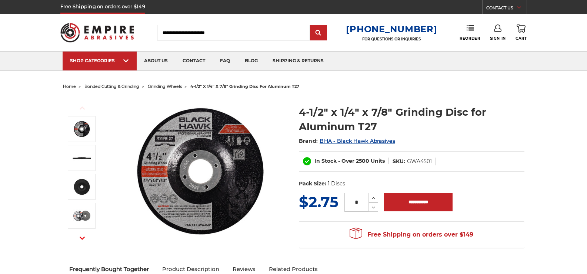  What do you see at coordinates (165, 86) in the screenshot?
I see `span: grinding wheels` at bounding box center [165, 86].